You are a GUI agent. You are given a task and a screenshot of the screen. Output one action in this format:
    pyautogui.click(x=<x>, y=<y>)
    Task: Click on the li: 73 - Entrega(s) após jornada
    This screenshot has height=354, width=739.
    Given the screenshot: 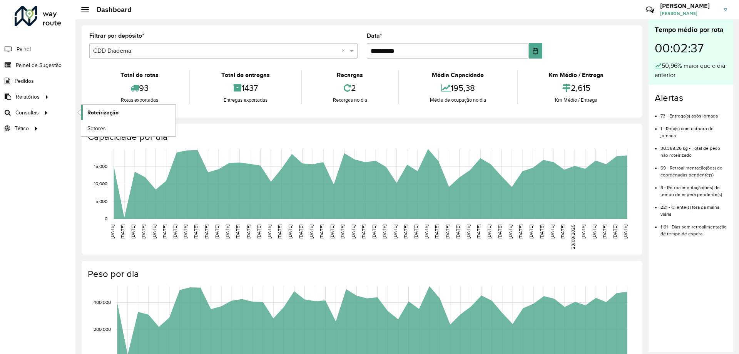 What is the action you would take?
    pyautogui.click(x=694, y=113)
    